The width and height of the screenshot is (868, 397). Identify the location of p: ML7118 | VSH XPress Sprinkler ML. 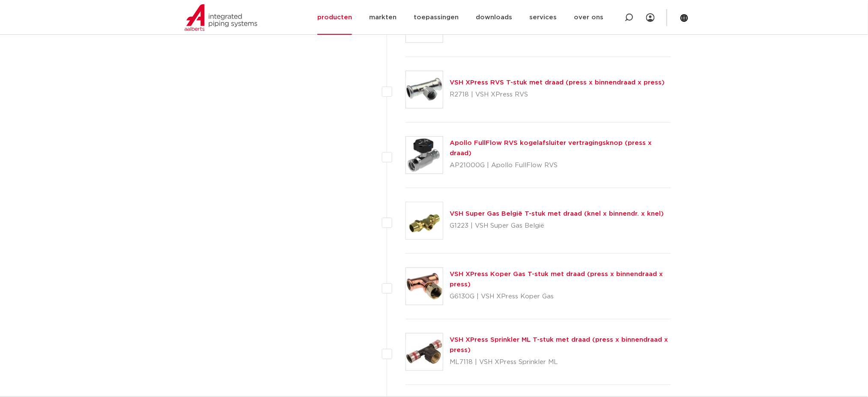
(560, 362).